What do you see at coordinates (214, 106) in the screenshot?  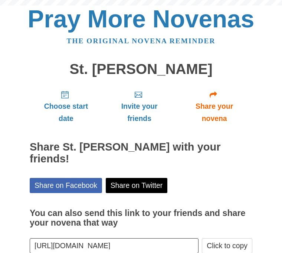 I see `a: Share your novena` at bounding box center [214, 106].